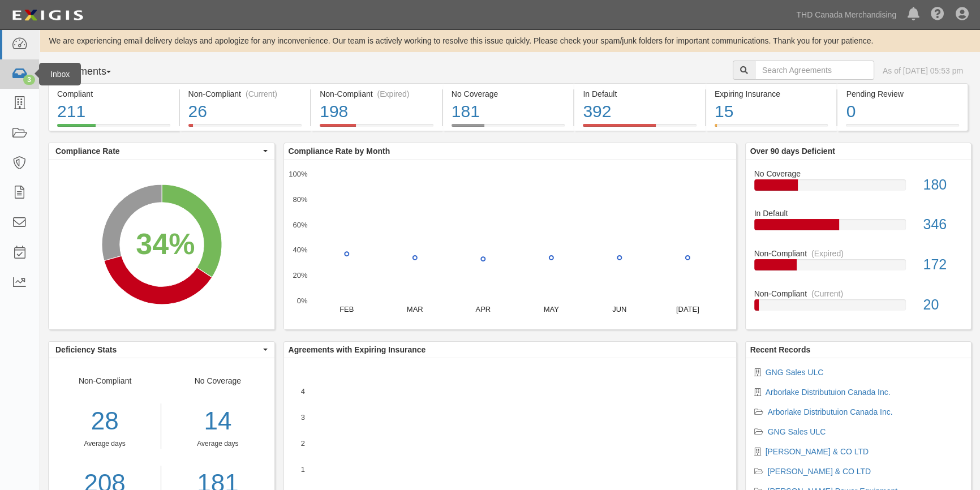 This screenshot has height=490, width=980. Describe the element at coordinates (858, 304) in the screenshot. I see `a: Non-Compliant(Current)20` at that location.